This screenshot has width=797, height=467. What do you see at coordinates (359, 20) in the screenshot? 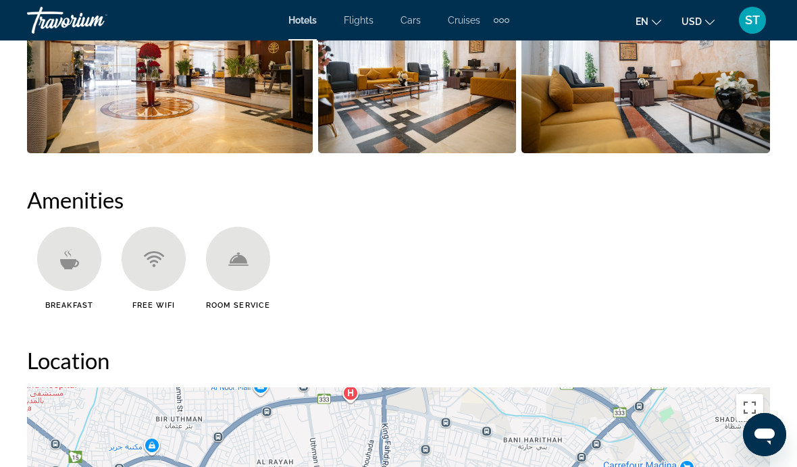
I see `span: Flights` at bounding box center [359, 20].